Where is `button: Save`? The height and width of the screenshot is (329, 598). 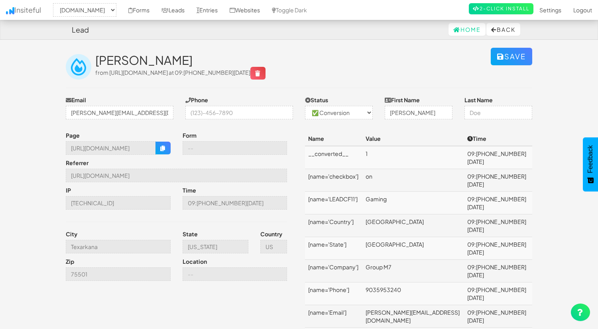
button: Save is located at coordinates (511, 57).